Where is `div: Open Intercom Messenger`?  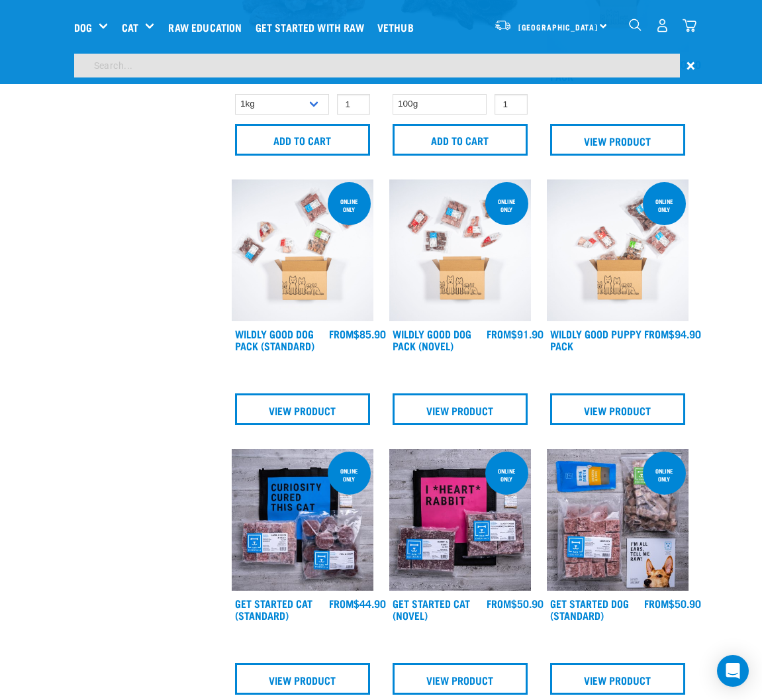
div: Open Intercom Messenger is located at coordinates (733, 671).